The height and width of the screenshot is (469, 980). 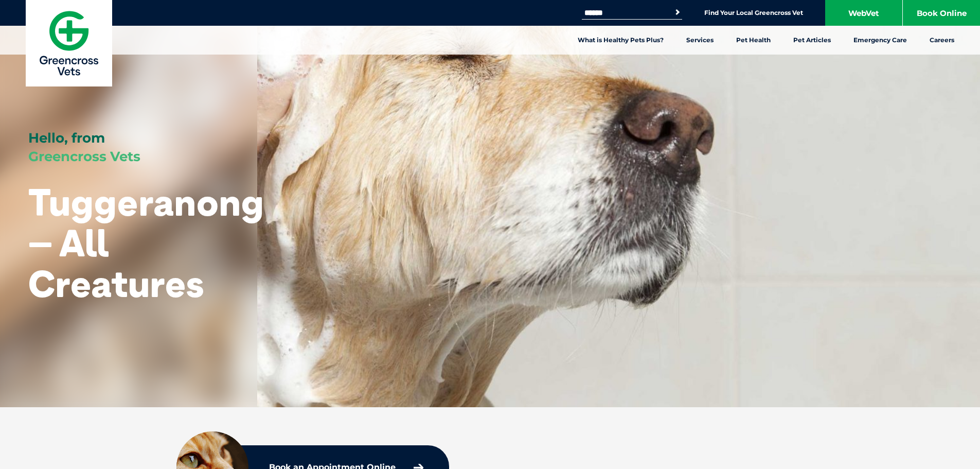 I want to click on h1: Tuggeranong – All Creatures, so click(x=146, y=243).